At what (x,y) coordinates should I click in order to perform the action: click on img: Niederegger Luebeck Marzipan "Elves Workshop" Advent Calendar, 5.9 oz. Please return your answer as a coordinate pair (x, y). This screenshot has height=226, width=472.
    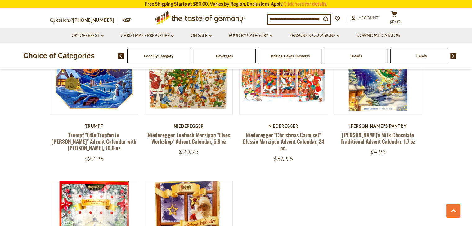
    Looking at the image, I should click on (189, 70).